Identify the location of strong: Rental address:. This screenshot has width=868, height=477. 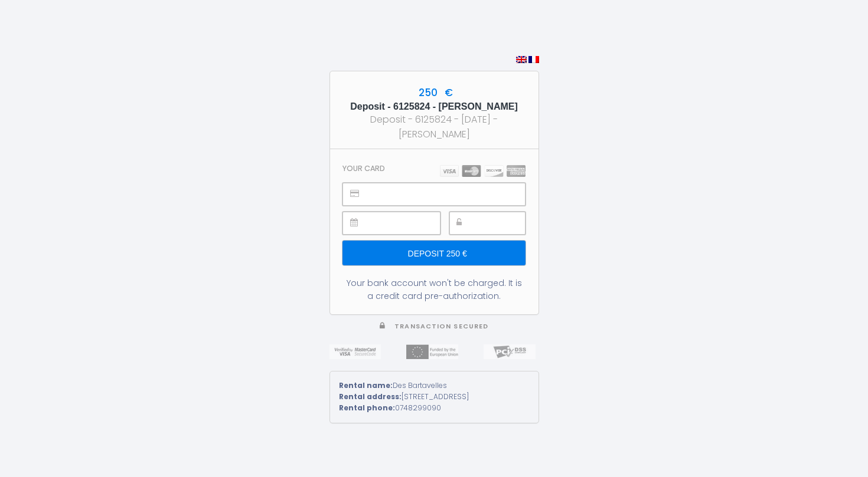
(370, 396).